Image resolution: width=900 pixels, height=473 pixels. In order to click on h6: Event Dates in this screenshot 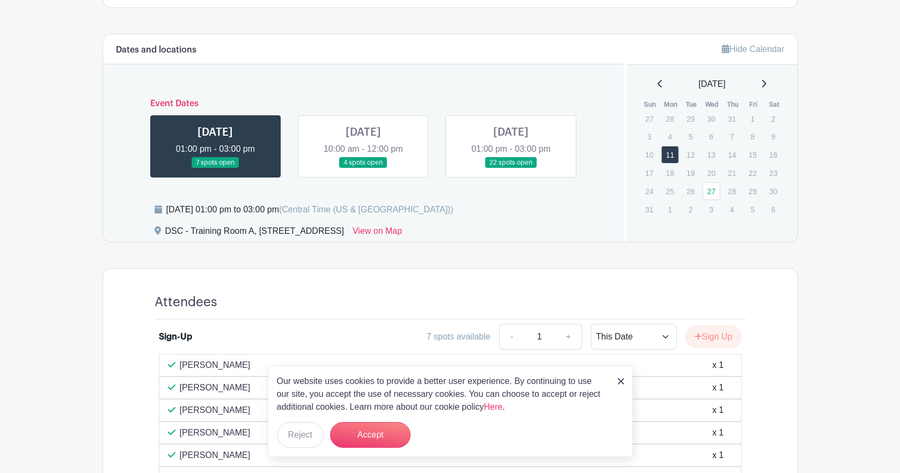, I will do `click(363, 104)`.